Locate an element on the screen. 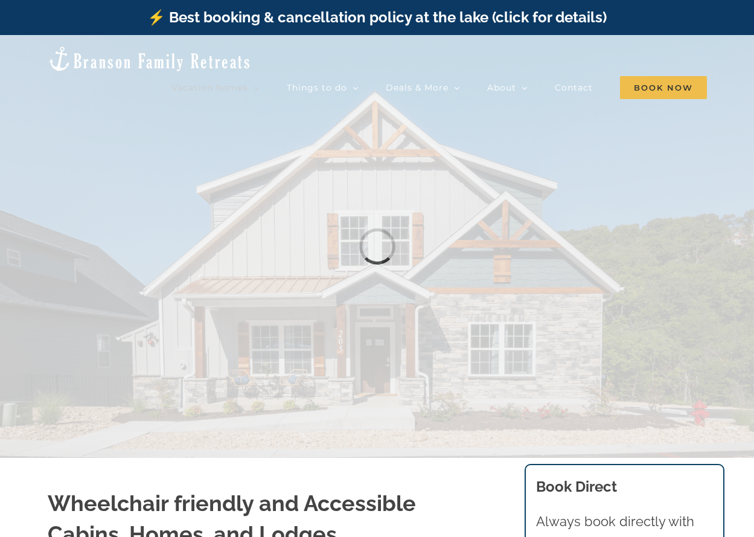 The height and width of the screenshot is (537, 754). a: Things to do is located at coordinates (322, 88).